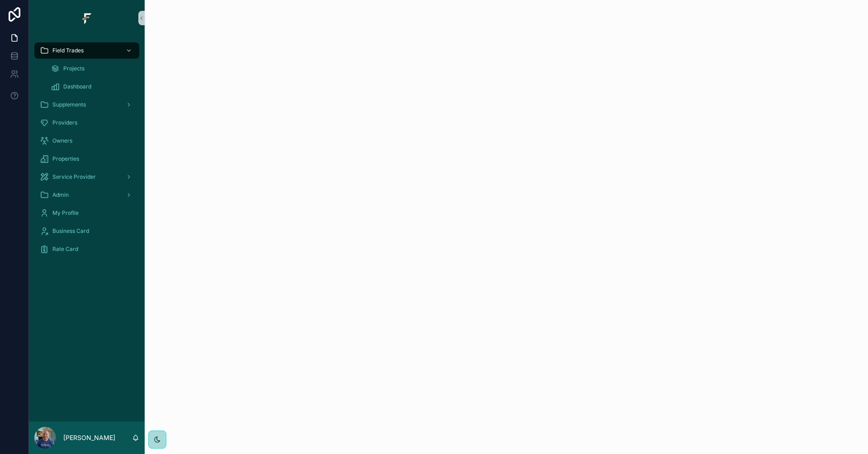 The image size is (868, 454). I want to click on span: Properties, so click(66, 159).